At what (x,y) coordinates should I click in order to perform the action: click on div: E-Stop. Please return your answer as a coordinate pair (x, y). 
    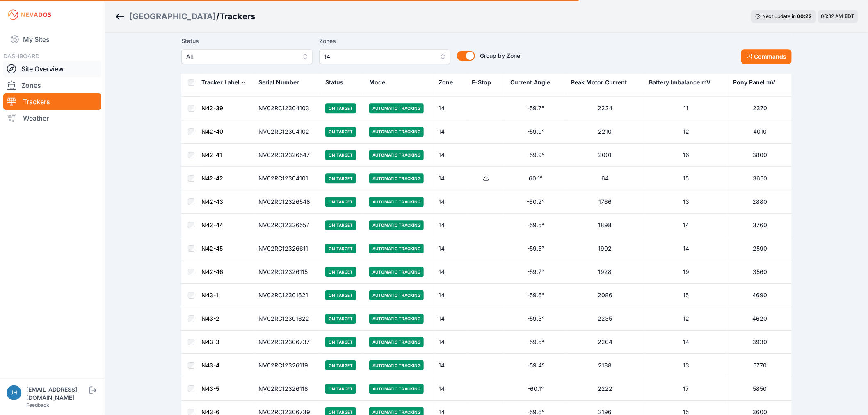
    Looking at the image, I should click on (481, 83).